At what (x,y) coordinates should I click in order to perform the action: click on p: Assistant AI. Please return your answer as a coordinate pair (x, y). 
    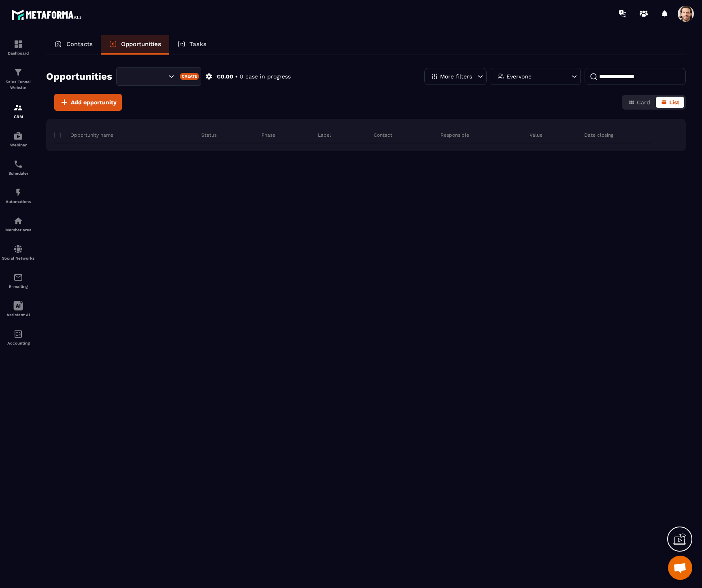
    Looking at the image, I should click on (18, 315).